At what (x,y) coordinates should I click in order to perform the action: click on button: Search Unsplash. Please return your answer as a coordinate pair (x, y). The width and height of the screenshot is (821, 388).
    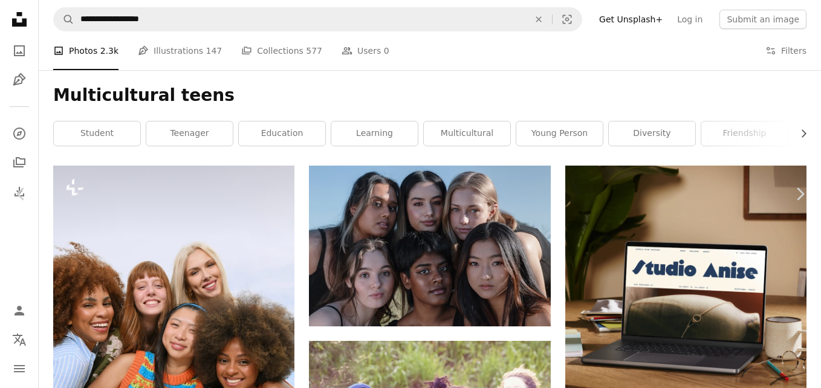
    Looking at the image, I should click on (64, 19).